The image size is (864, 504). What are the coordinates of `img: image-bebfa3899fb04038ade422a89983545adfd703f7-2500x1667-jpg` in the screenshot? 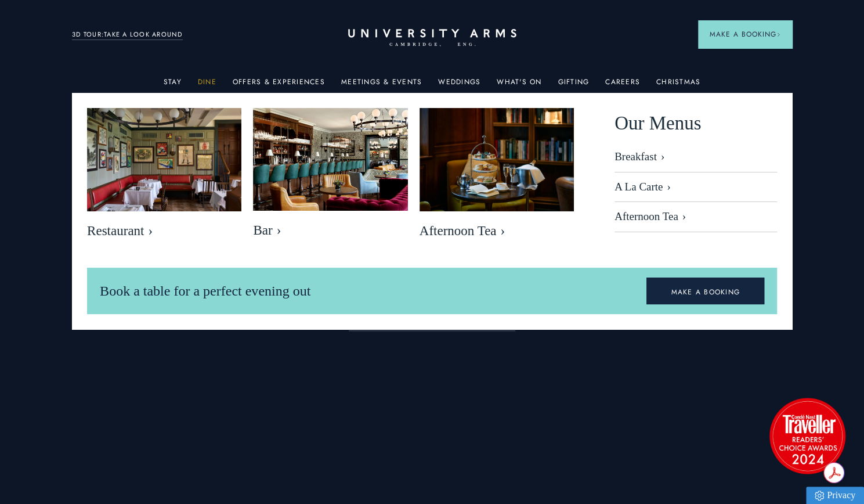 It's located at (164, 159).